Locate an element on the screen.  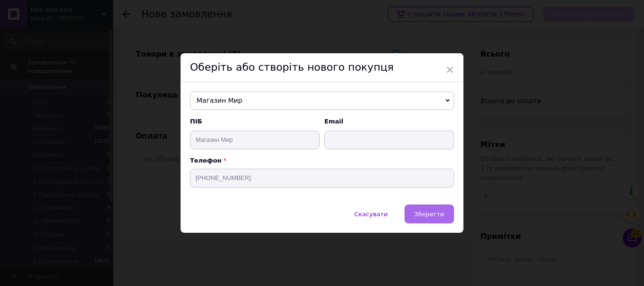
span: Email is located at coordinates (389, 122).